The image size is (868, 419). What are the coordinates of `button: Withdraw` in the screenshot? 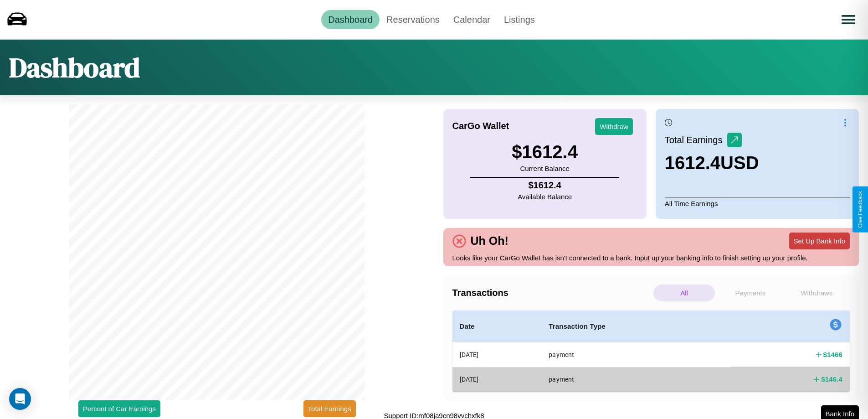 It's located at (614, 126).